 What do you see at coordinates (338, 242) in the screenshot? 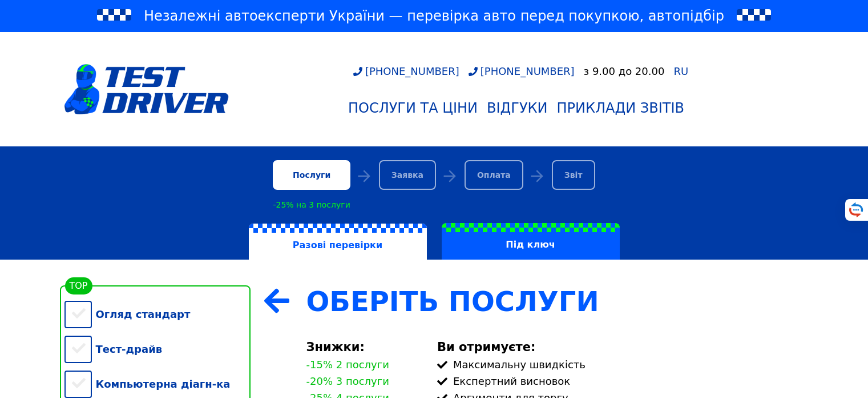
I see `label: Разові перевірки` at bounding box center [338, 242].